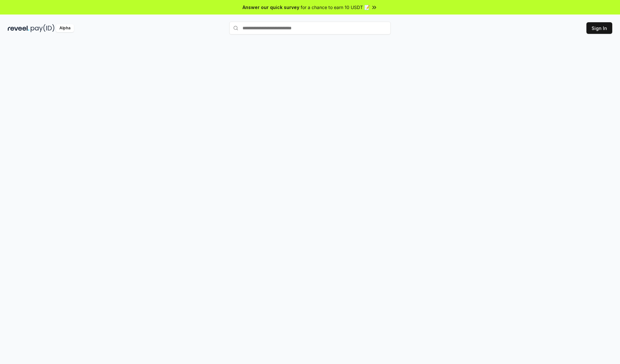  Describe the element at coordinates (18, 28) in the screenshot. I see `img: reveel_dark` at that location.